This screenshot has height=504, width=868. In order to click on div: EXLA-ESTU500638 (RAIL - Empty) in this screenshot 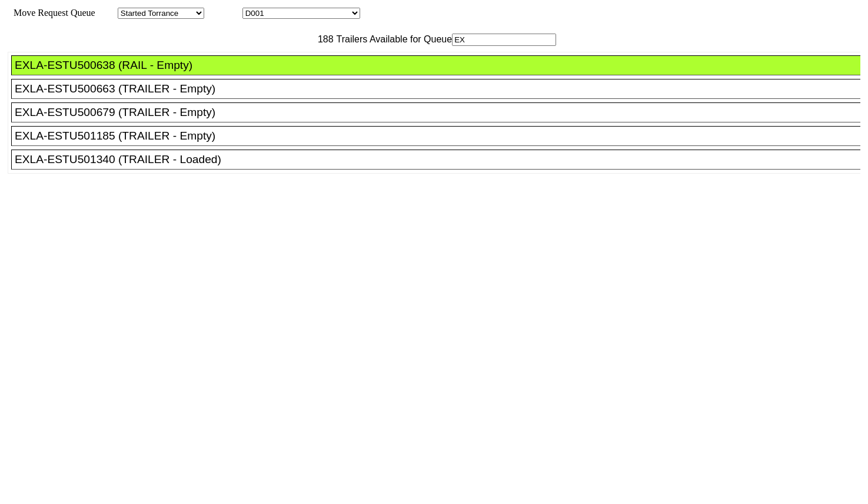, I will do `click(441, 65)`.